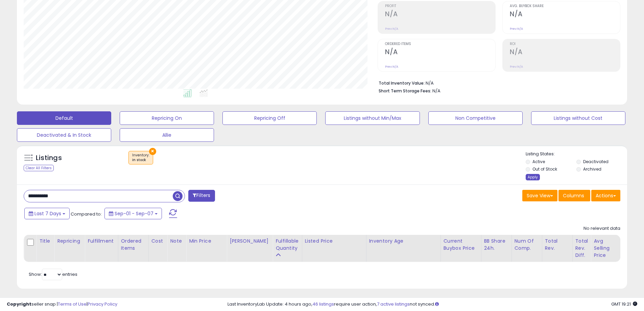 The width and height of the screenshot is (644, 311). Describe the element at coordinates (475, 118) in the screenshot. I see `button: Non Competitive` at that location.